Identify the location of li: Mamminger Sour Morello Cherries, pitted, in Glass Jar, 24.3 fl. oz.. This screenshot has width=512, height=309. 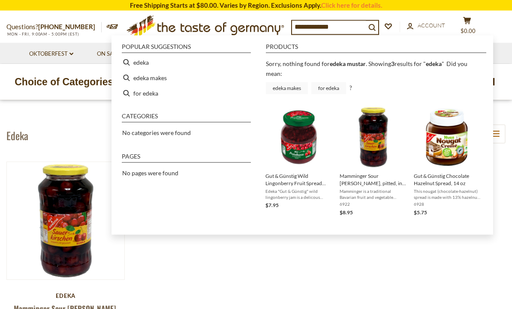
(373, 162).